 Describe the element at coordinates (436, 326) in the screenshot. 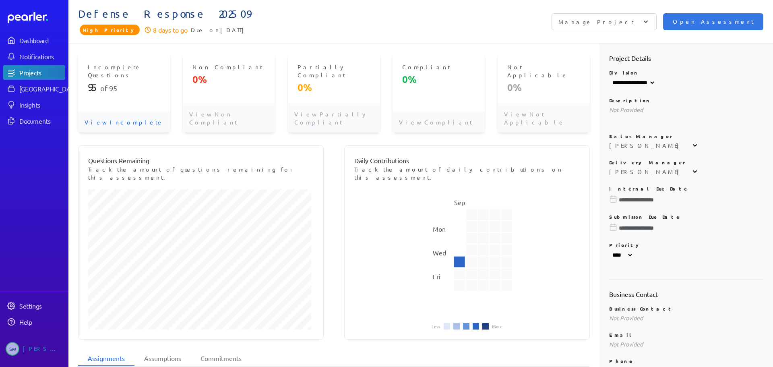

I see `li: Less` at that location.